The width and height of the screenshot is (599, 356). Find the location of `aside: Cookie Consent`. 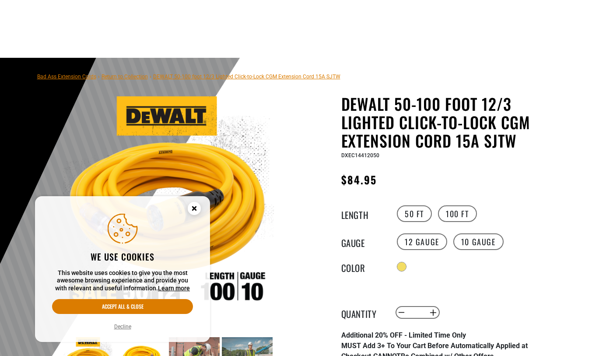

aside: Cookie Consent is located at coordinates (123, 269).